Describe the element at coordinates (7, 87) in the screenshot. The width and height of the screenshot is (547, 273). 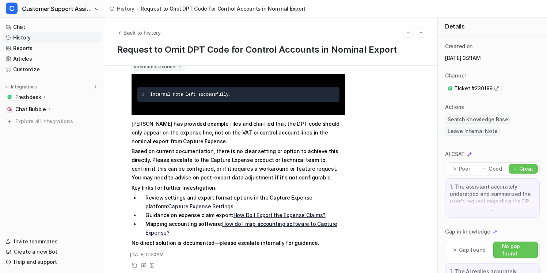
I see `img: expand menu` at that location.